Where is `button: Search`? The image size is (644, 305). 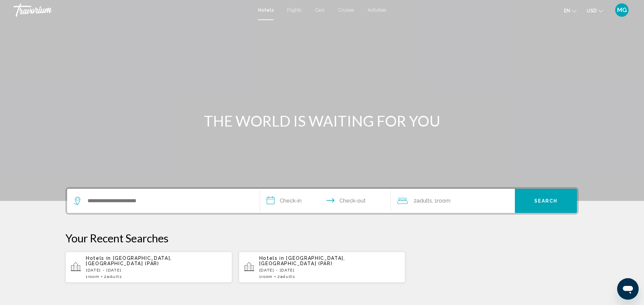 button: Search is located at coordinates (546, 201).